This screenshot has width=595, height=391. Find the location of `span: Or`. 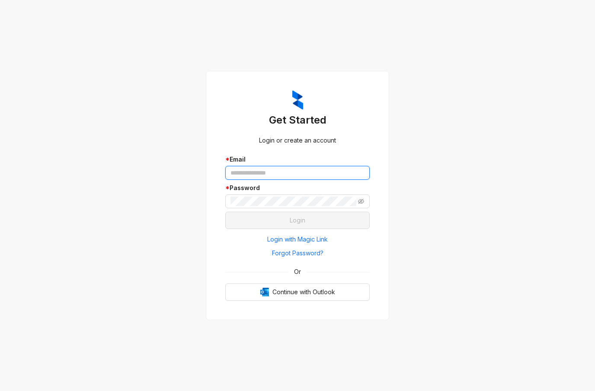

span: Or is located at coordinates (298, 272).